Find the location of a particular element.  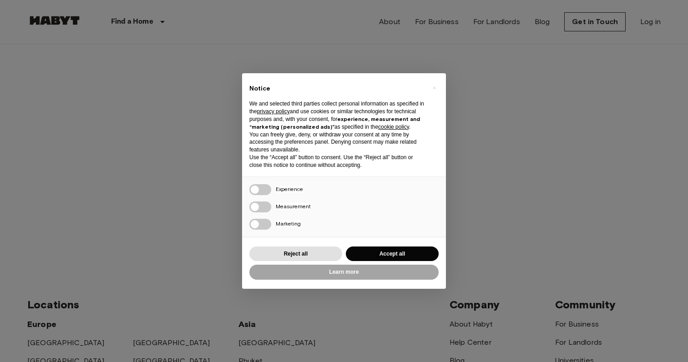

span: Experience is located at coordinates (289, 189).